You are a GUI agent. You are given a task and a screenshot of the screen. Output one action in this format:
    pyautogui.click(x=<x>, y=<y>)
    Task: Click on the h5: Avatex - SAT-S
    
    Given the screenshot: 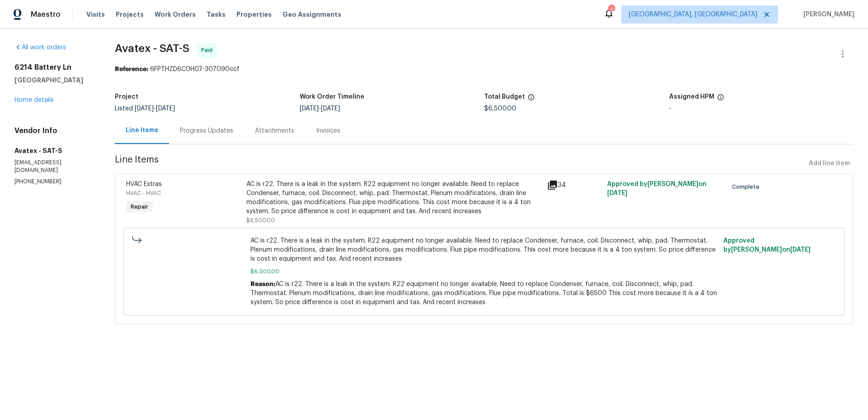 What is the action you would take?
    pyautogui.click(x=54, y=151)
    